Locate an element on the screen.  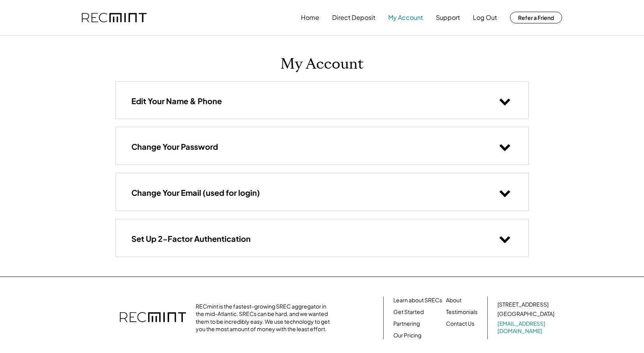
button: Home is located at coordinates (310, 17).